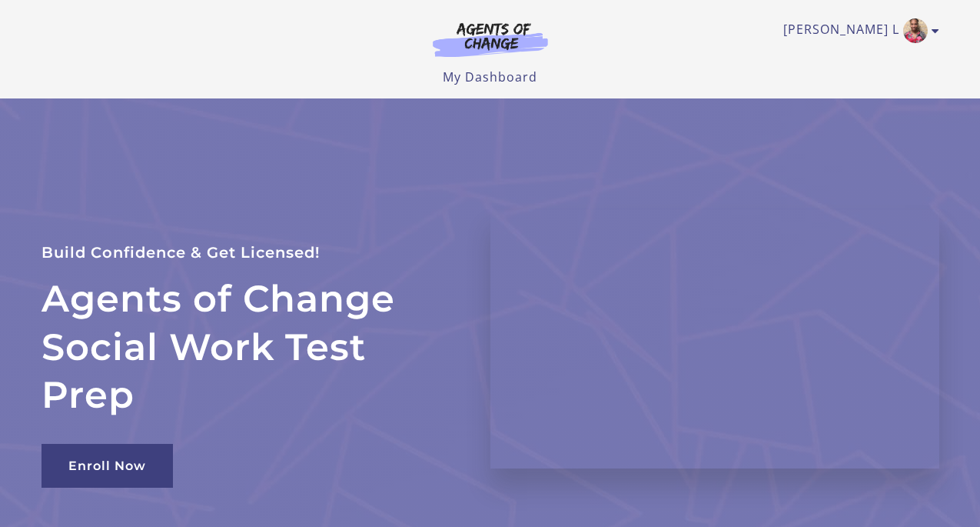  What do you see at coordinates (857, 30) in the screenshot?
I see `a: Toggle menu` at bounding box center [857, 30].